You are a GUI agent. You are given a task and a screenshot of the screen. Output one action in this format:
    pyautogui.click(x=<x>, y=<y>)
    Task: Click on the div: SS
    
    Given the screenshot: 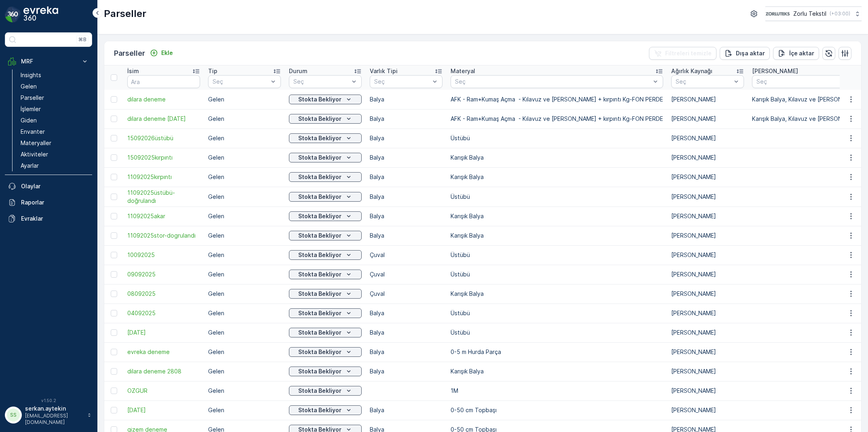 What is the action you would take?
    pyautogui.click(x=13, y=415)
    